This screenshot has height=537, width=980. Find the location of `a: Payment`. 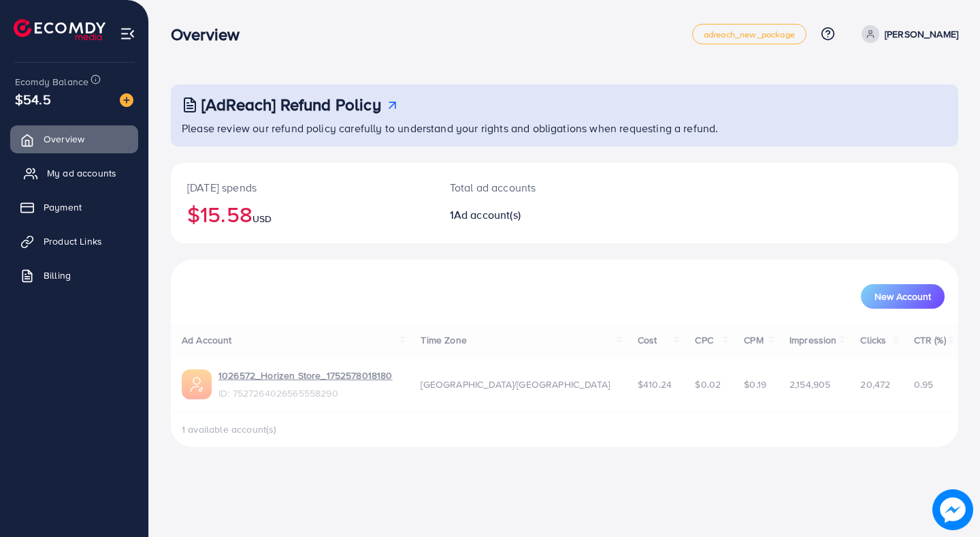

a: Payment is located at coordinates (75, 207).